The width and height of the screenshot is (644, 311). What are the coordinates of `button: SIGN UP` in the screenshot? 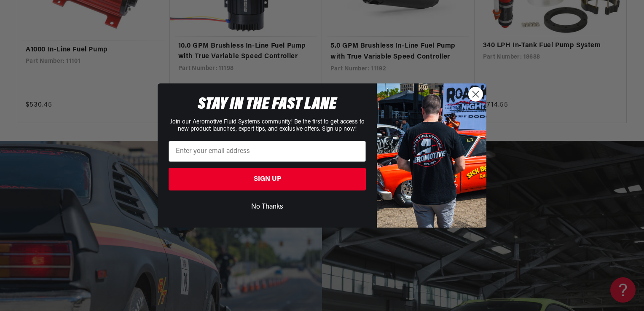 It's located at (267, 179).